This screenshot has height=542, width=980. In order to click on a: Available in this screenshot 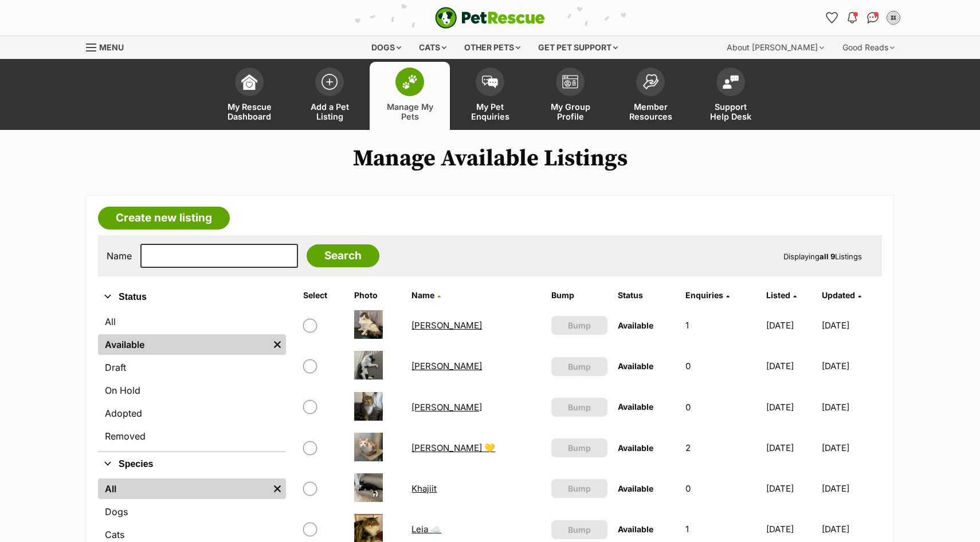, I will do `click(183, 345)`.